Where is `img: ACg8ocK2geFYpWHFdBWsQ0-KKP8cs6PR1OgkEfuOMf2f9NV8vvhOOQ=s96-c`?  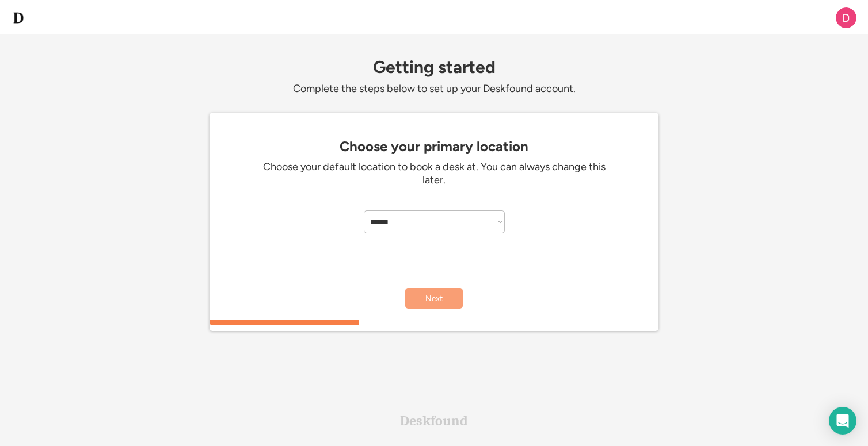
img: ACg8ocK2geFYpWHFdBWsQ0-KKP8cs6PR1OgkEfuOMf2f9NV8vvhOOQ=s96-c is located at coordinates (846, 18).